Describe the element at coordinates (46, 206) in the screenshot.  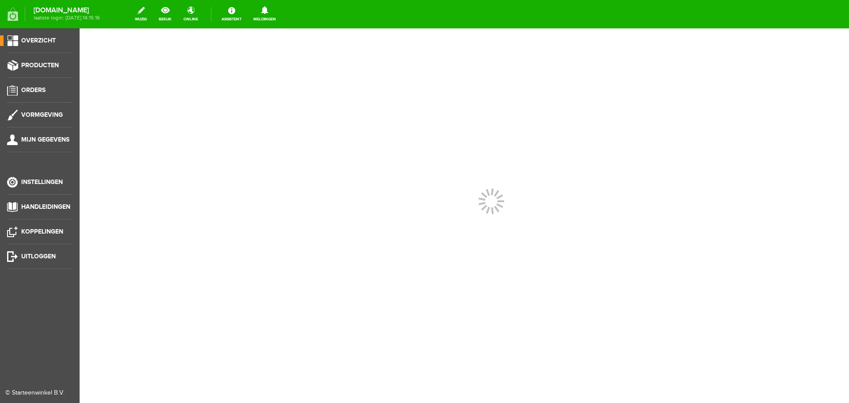
I see `span: Handleidingen` at that location.